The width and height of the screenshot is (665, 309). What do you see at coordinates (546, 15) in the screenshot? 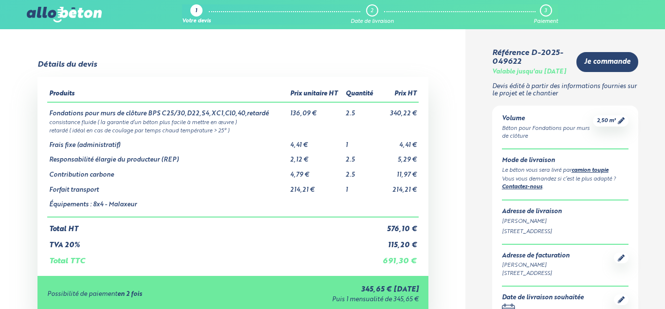
I see `a: 3 Paiement` at bounding box center [546, 15].